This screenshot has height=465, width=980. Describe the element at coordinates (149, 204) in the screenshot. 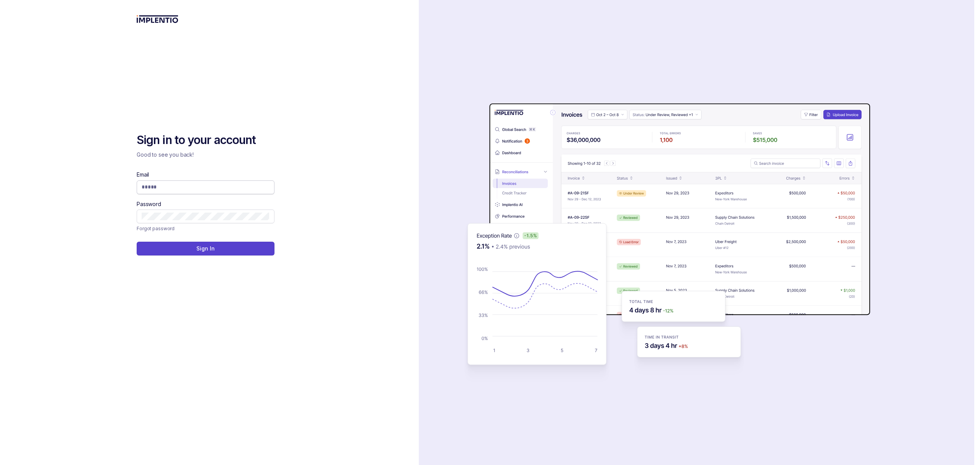

I see `label: Password` at that location.